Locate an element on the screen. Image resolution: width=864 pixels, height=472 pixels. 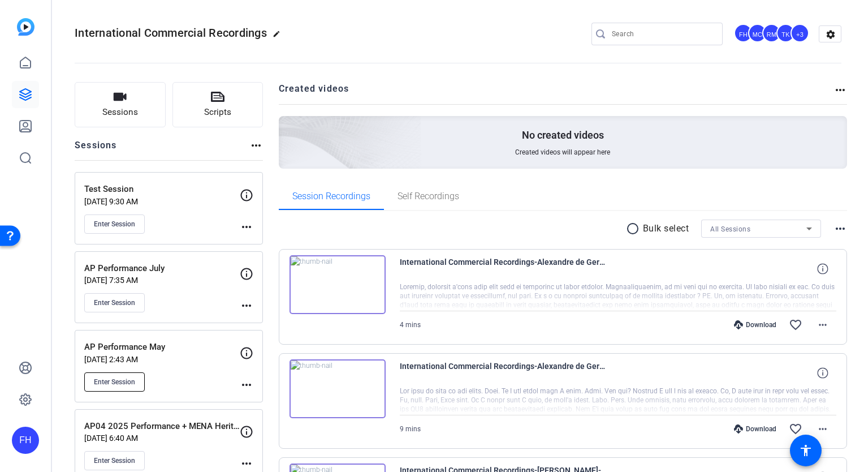
span: International Commercial Recordings-Alexandre de Germay1-AP Performance May-2025-05-15-10-30-16-3... is located at coordinates (505, 373).